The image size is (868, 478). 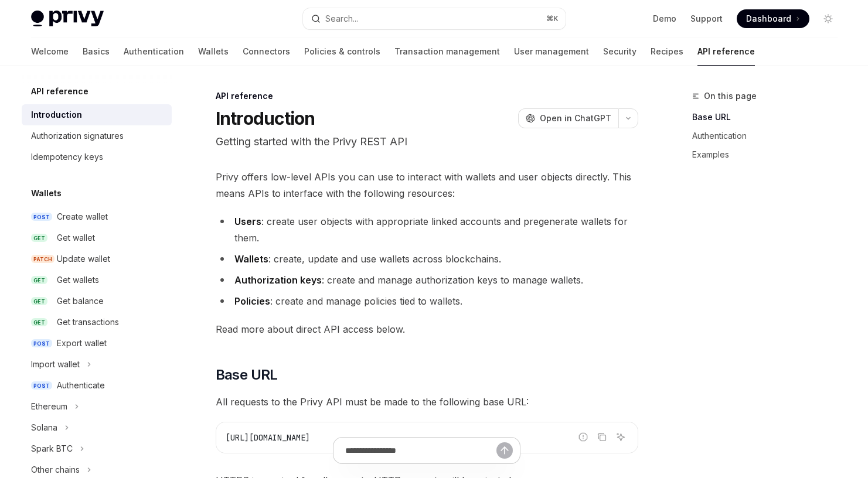 I want to click on button: Ask AI, so click(x=621, y=437).